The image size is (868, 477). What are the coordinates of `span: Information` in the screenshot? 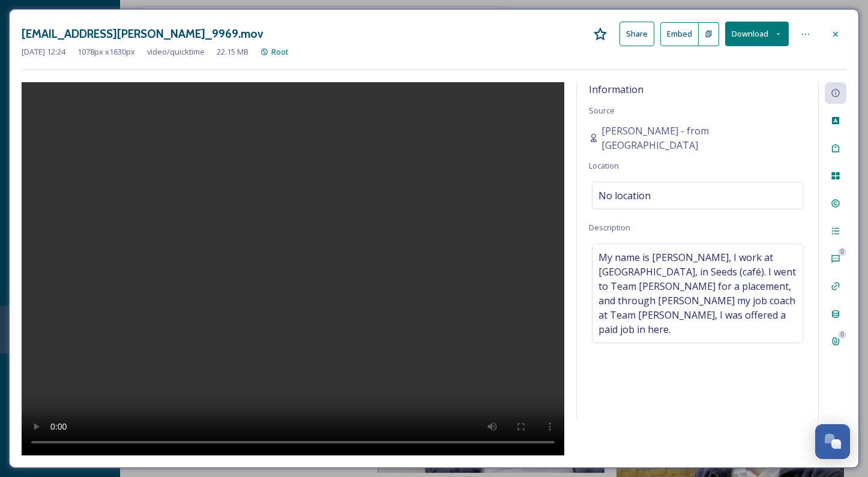 It's located at (616, 90).